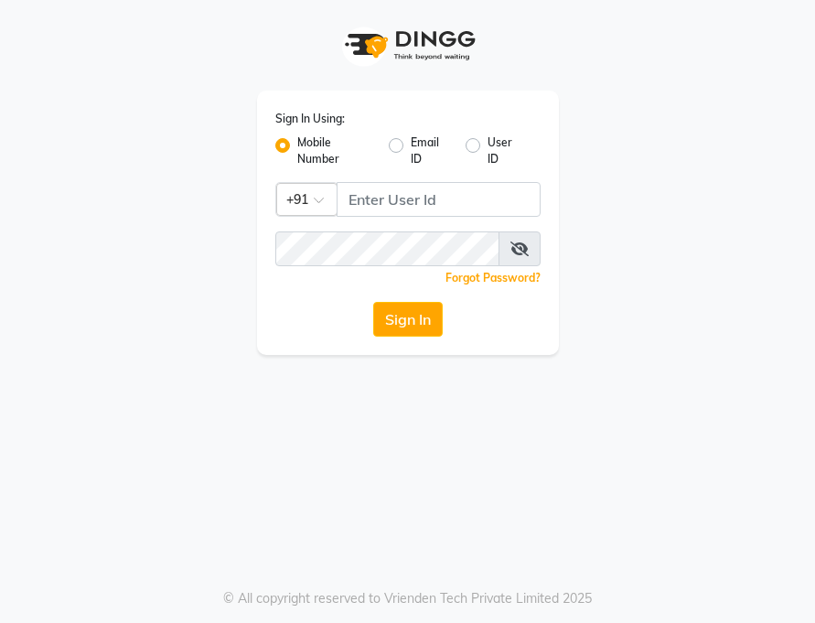 This screenshot has height=623, width=815. What do you see at coordinates (336, 151) in the screenshot?
I see `label: Mobile Number` at bounding box center [336, 151].